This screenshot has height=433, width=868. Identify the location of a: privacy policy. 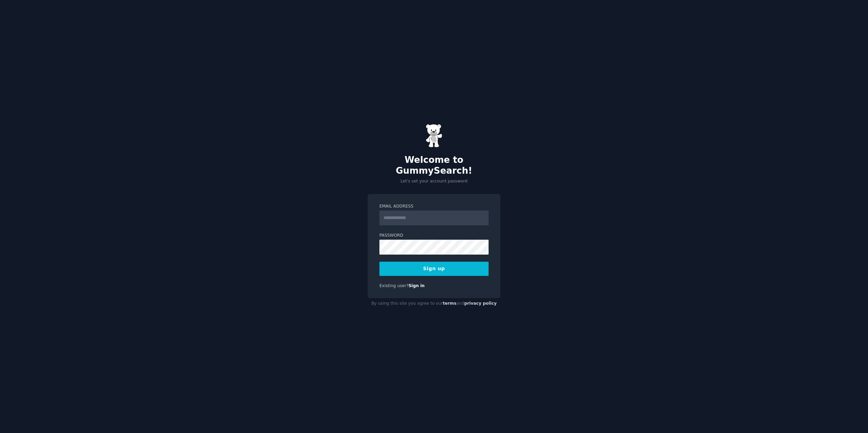
(480, 303).